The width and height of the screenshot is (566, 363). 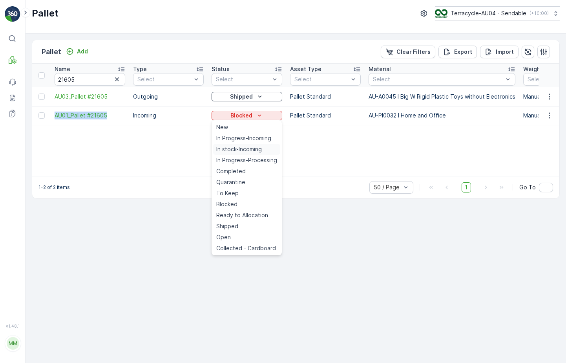 What do you see at coordinates (241, 97) in the screenshot?
I see `p: Shipped` at bounding box center [241, 97].